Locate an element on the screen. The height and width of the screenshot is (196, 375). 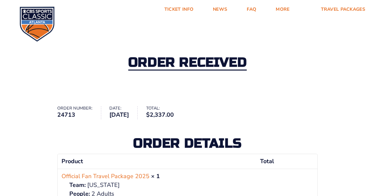
h2: Order received is located at coordinates (188, 63).